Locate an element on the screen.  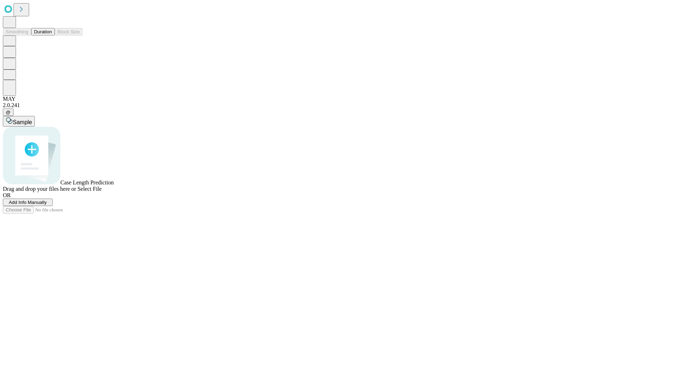
span: Add Info Manually is located at coordinates (28, 202).